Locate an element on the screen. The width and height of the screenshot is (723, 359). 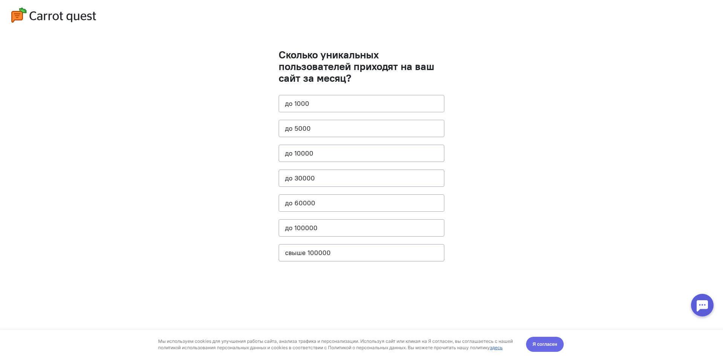
button: до 1000 is located at coordinates (362, 104).